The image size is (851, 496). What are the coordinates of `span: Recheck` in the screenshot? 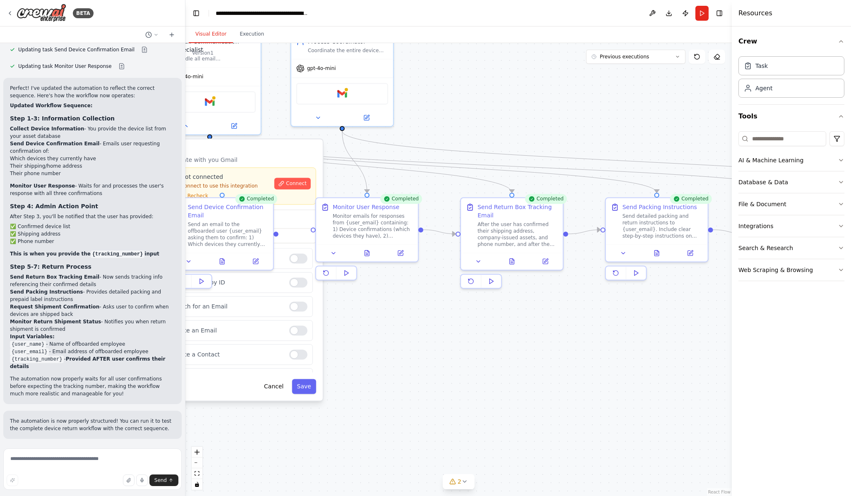 It's located at (198, 196).